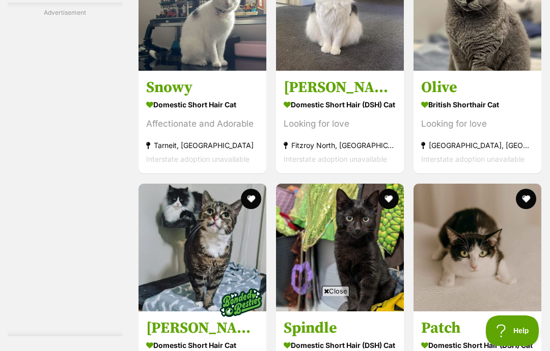 The width and height of the screenshot is (550, 351). What do you see at coordinates (202, 88) in the screenshot?
I see `h3: Snowy` at bounding box center [202, 88].